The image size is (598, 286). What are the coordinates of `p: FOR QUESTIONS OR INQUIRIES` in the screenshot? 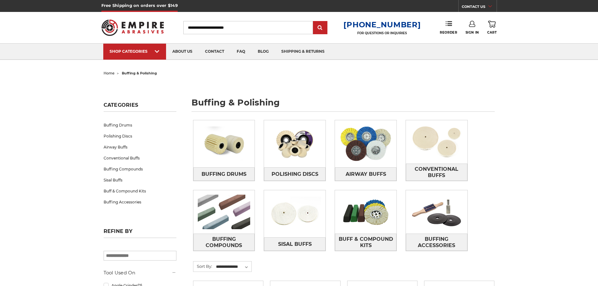 It's located at (382, 33).